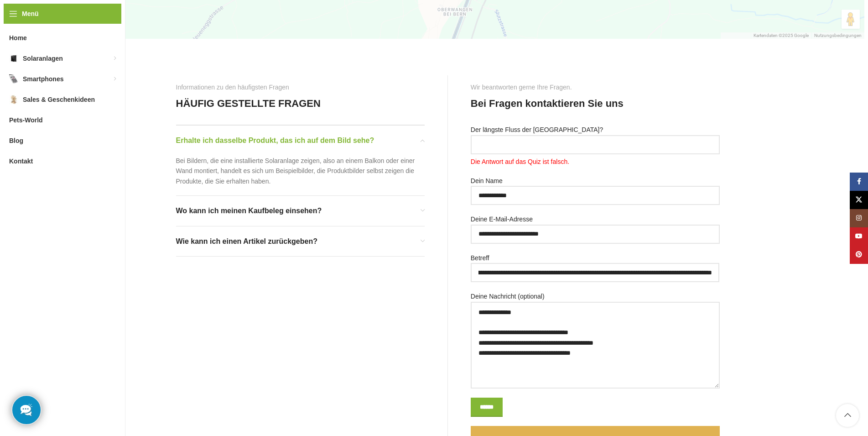  I want to click on p: Bei Bildern, die eine installierte Solaranlage zeigen, also an einem Balkon oder einer Wand monti..., so click(300, 171).